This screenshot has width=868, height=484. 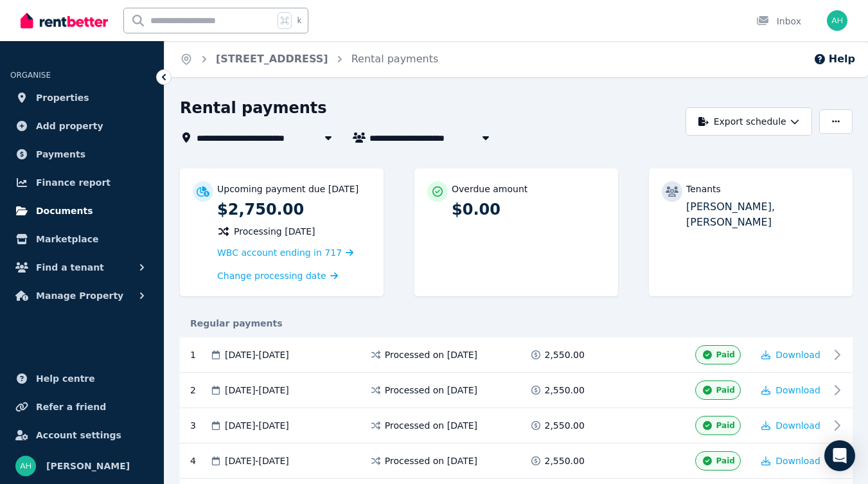 What do you see at coordinates (309, 59) in the screenshot?
I see `nav: Breadcrumb` at bounding box center [309, 59].